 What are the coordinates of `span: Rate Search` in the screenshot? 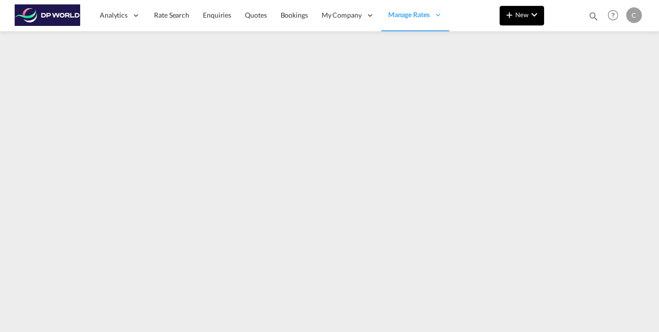 It's located at (172, 15).